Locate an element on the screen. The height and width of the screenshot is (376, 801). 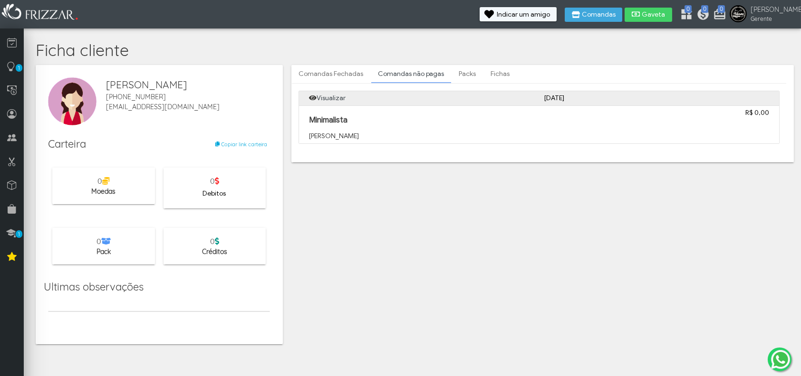
button: Debitos is located at coordinates (214, 194).